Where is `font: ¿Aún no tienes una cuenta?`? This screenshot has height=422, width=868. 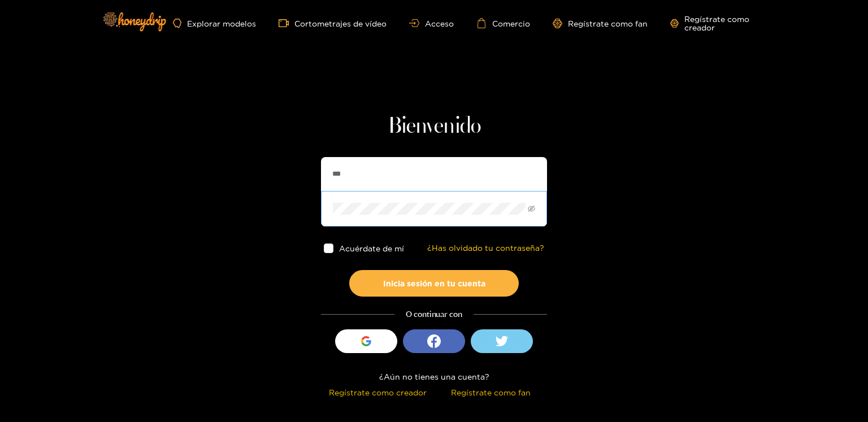 font: ¿Aún no tienes una cuenta? is located at coordinates (434, 376).